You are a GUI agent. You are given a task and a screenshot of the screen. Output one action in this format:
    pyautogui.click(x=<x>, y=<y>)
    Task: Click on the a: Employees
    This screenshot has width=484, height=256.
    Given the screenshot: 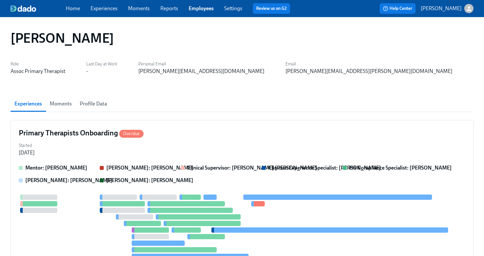 What is the action you would take?
    pyautogui.click(x=201, y=8)
    